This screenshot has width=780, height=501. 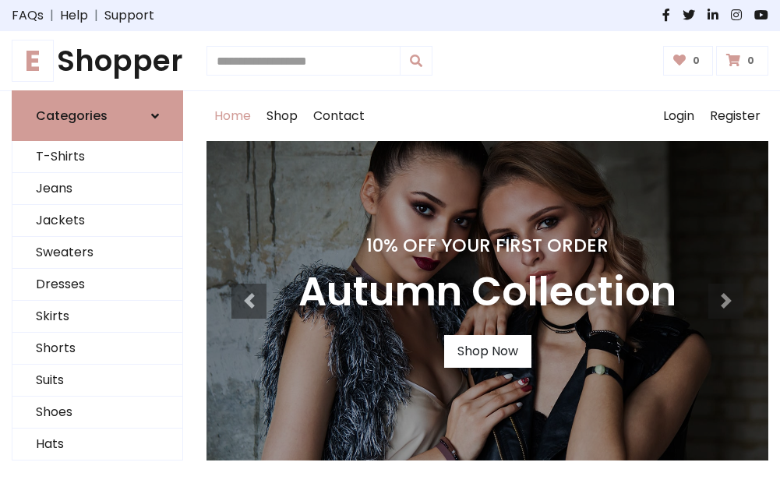 What do you see at coordinates (679, 116) in the screenshot?
I see `a: Login` at bounding box center [679, 116].